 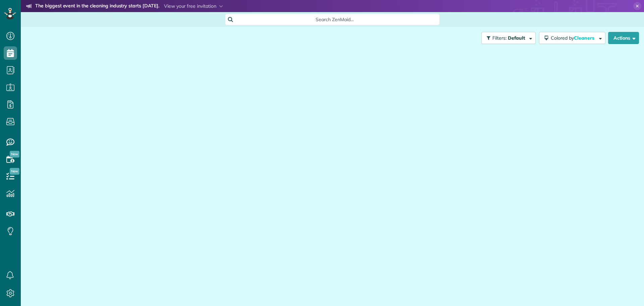 What do you see at coordinates (572, 38) in the screenshot?
I see `button: Colored byCleaners` at bounding box center [572, 38].